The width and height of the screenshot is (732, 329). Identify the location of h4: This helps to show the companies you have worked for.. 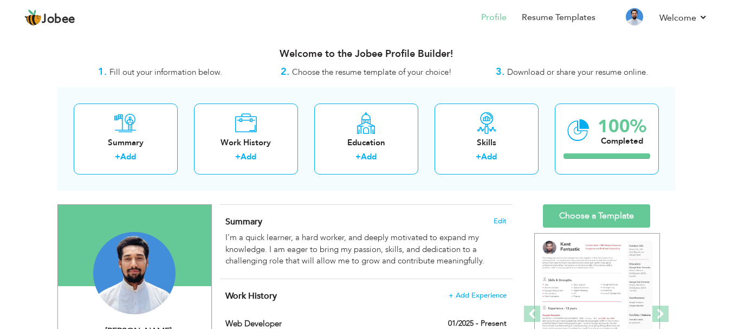
(366, 296).